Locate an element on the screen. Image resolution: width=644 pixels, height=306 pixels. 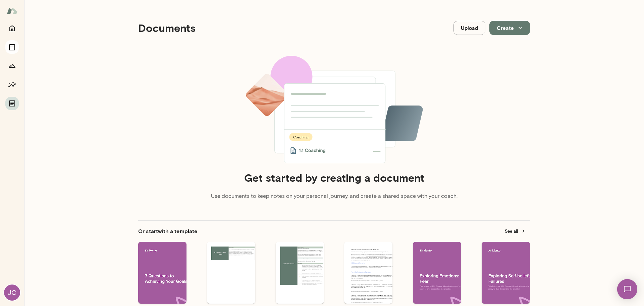
button: Upload is located at coordinates (469, 28).